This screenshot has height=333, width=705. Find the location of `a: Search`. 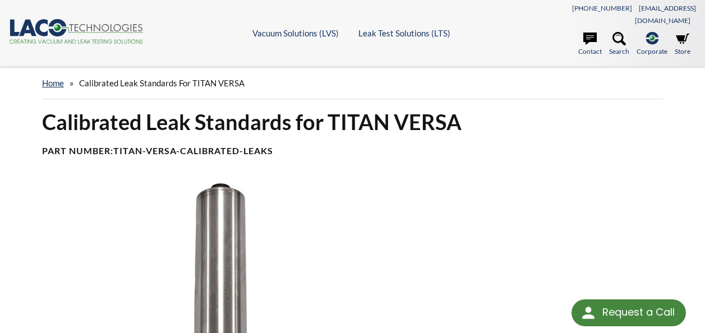

a: Search is located at coordinates (619, 44).